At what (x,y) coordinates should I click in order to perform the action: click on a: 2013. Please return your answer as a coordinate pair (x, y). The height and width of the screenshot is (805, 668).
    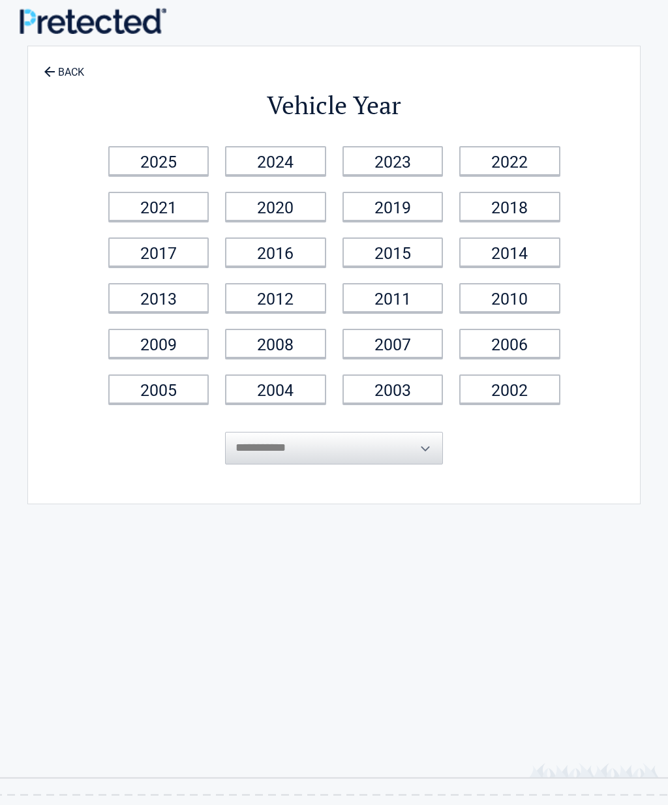
    Looking at the image, I should click on (159, 298).